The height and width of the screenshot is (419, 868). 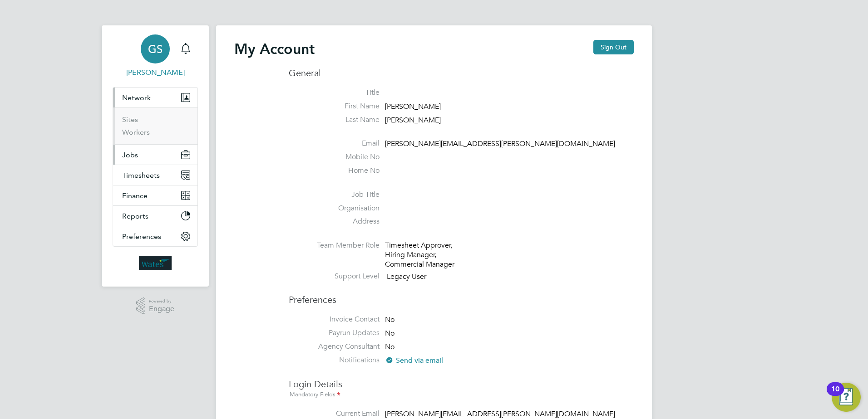 What do you see at coordinates (334, 245) in the screenshot?
I see `label: Team Member Role` at bounding box center [334, 245].